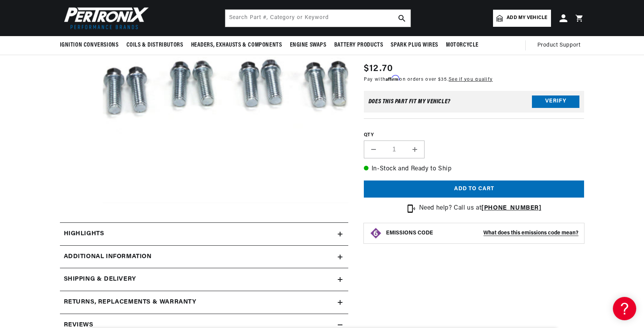 The width and height of the screenshot is (644, 328). Describe the element at coordinates (84, 234) in the screenshot. I see `h2: Highlights` at that location.